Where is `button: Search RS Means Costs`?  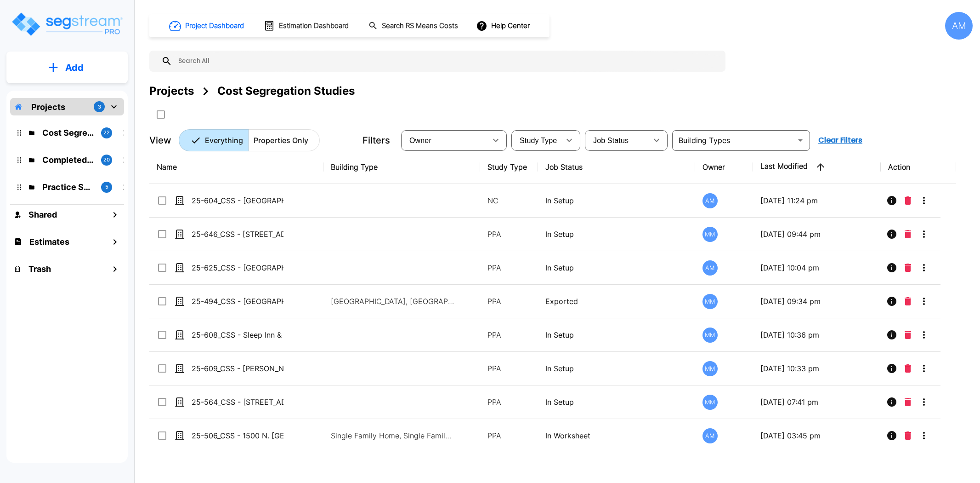
button: Search RS Means Costs is located at coordinates (414, 26).